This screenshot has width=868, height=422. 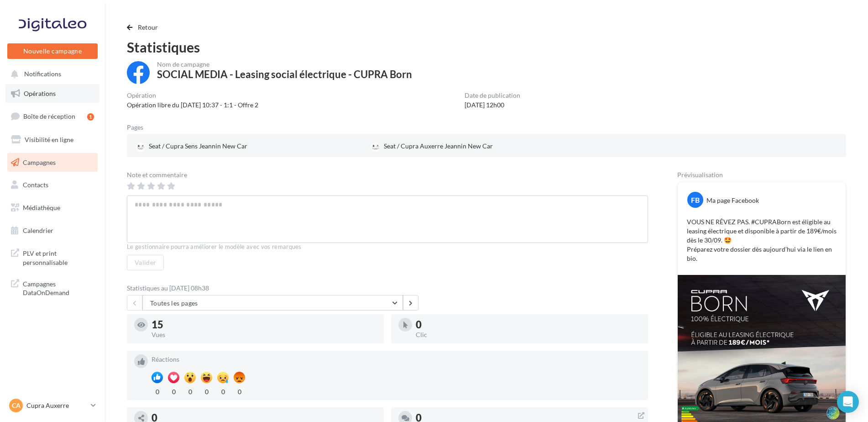 I want to click on div: Note et commentaire, so click(x=388, y=174).